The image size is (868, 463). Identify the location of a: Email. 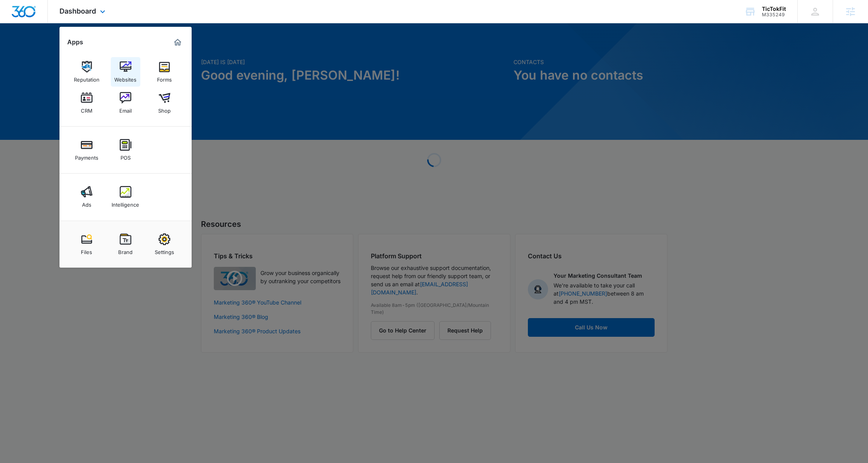
(126, 103).